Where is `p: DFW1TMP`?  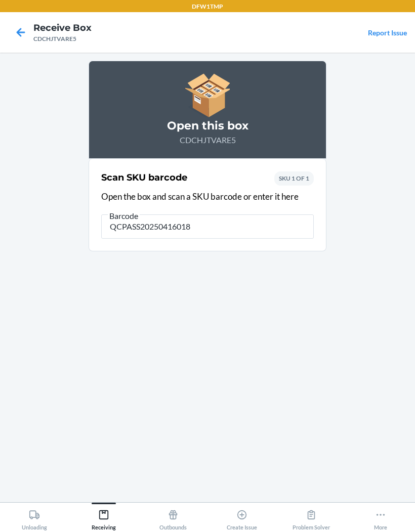
p: DFW1TMP is located at coordinates (208, 7).